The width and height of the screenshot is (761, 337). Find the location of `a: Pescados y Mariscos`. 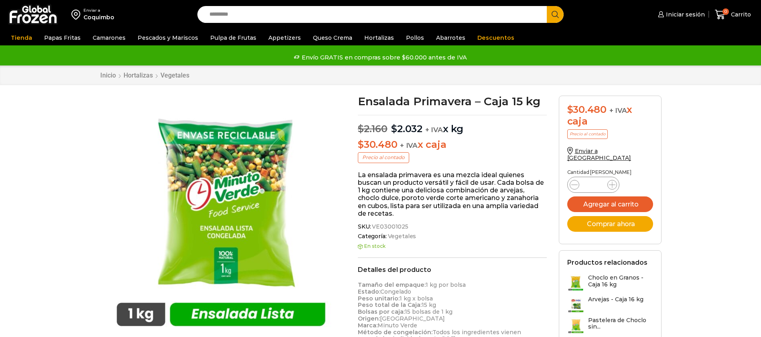

a: Pescados y Mariscos is located at coordinates (168, 38).